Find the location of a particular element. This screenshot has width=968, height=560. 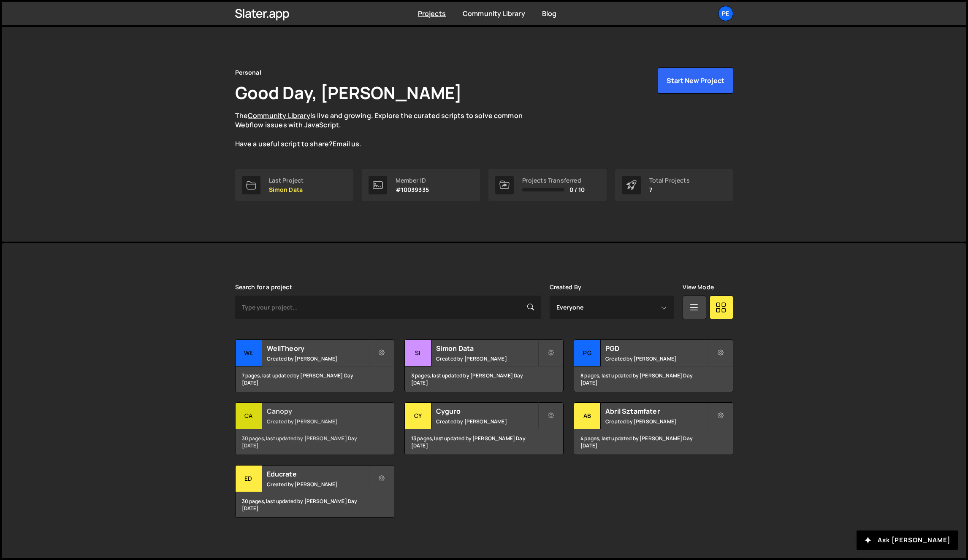

a: Email us is located at coordinates (346, 144).